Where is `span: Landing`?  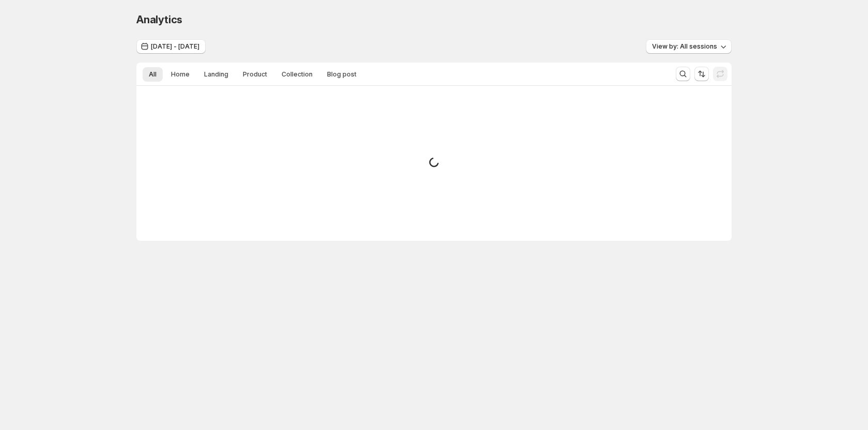 span: Landing is located at coordinates (216, 74).